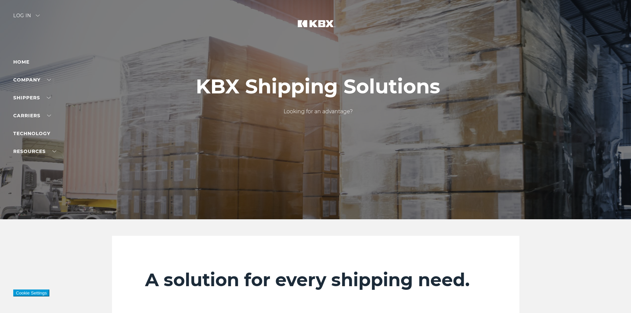 The height and width of the screenshot is (313, 631). What do you see at coordinates (27, 18) in the screenshot?
I see `div: Log in` at bounding box center [27, 18].